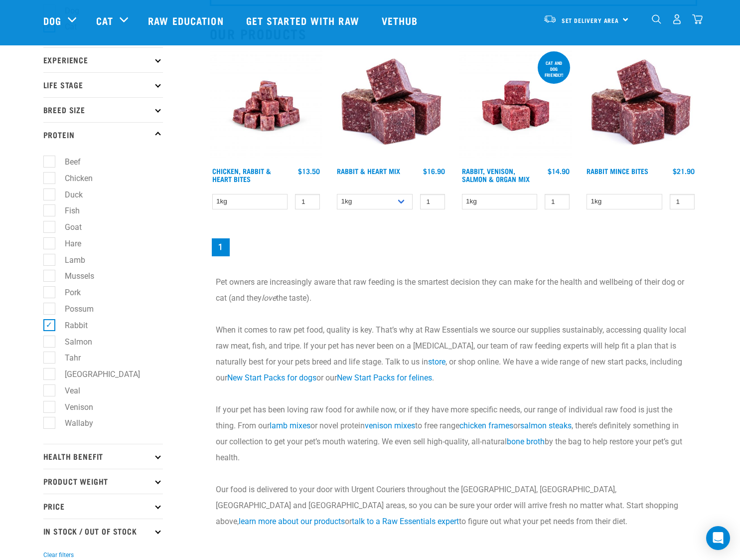  What do you see at coordinates (304, 21) in the screenshot?
I see `a: Get started with Raw` at bounding box center [304, 21].